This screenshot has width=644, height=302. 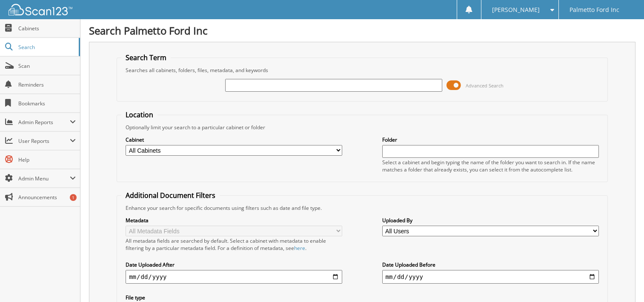 What do you see at coordinates (139, 115) in the screenshot?
I see `legend: Location` at bounding box center [139, 115].